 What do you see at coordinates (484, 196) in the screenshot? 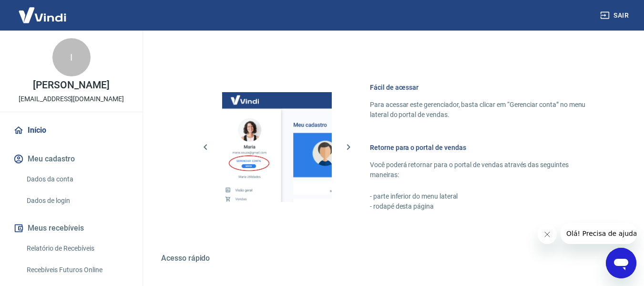
I see `p: - parte inferior do menu lateral` at bounding box center [484, 196].